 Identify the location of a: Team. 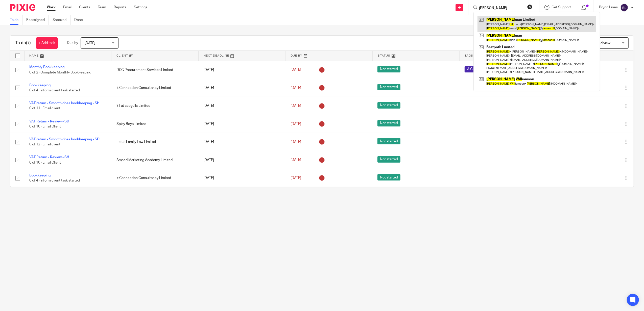
(102, 7).